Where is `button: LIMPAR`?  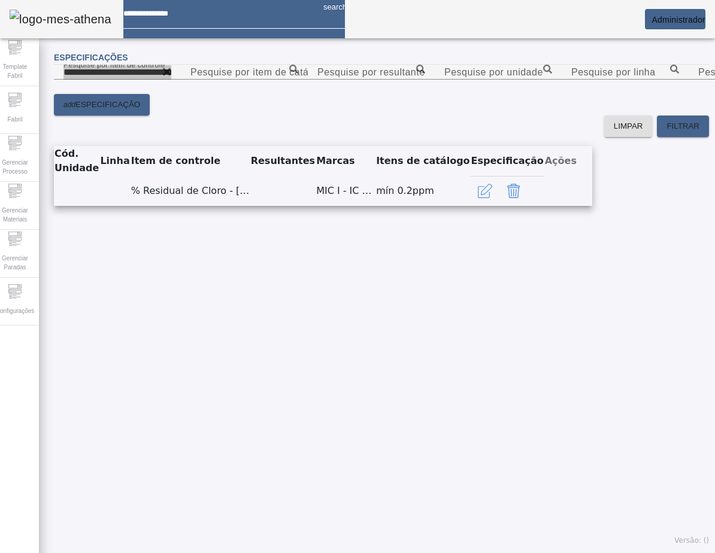
button: LIMPAR is located at coordinates (628, 126).